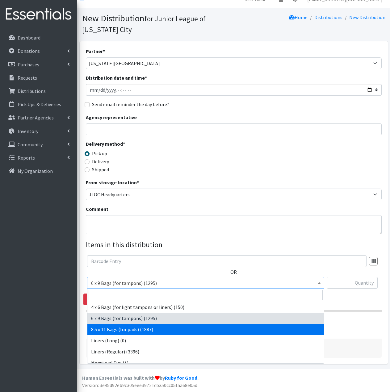 This screenshot has height=392, width=390. What do you see at coordinates (39, 131) in the screenshot?
I see `a: Inventory` at bounding box center [39, 131].